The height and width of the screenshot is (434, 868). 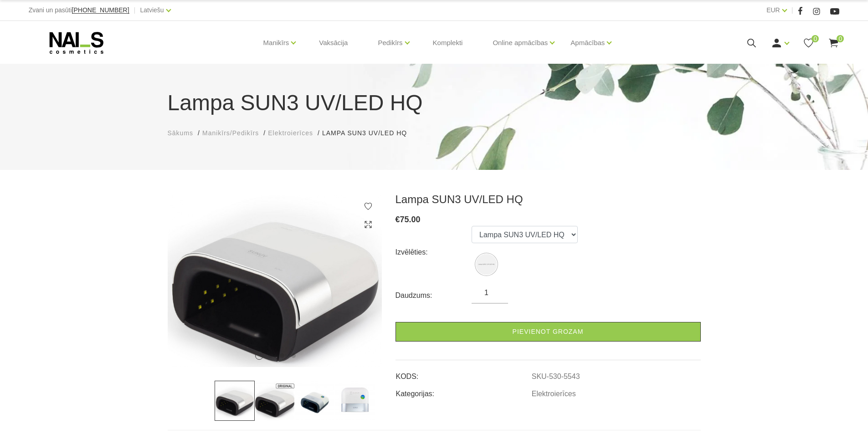 What do you see at coordinates (230, 133) in the screenshot?
I see `span: Manikīrs/Pedikīrs` at bounding box center [230, 133].